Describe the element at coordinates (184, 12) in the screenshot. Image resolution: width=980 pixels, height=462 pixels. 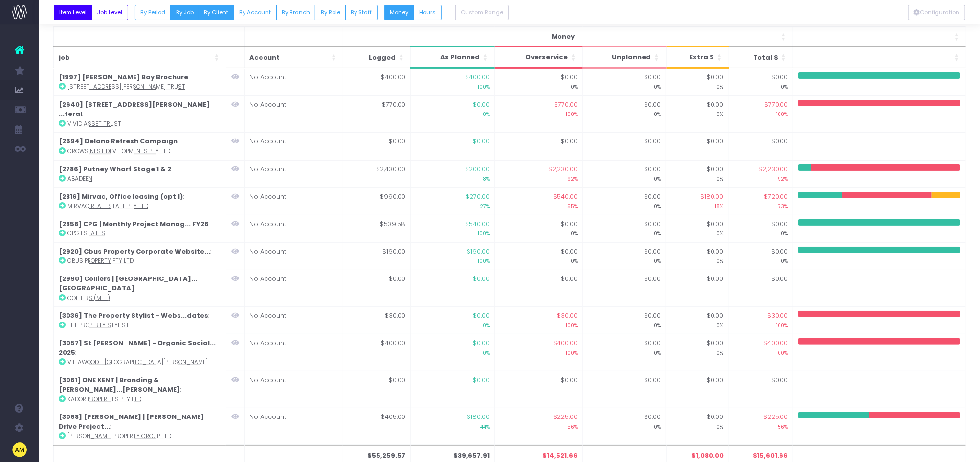
I see `button: By Job` at that location.